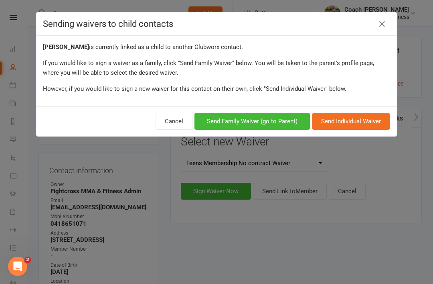 The image size is (433, 284). What do you see at coordinates (217, 24) in the screenshot?
I see `h4: Sending waivers to child contacts` at bounding box center [217, 24].